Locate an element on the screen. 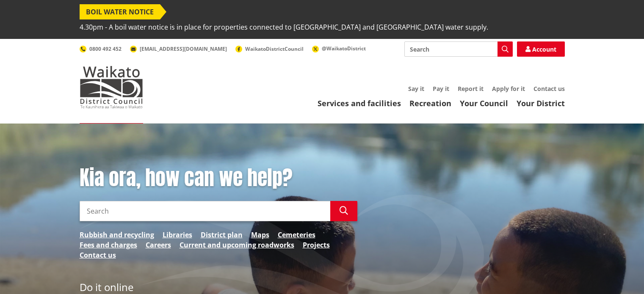 This screenshot has height=294, width=644. a: Account is located at coordinates (540, 49).